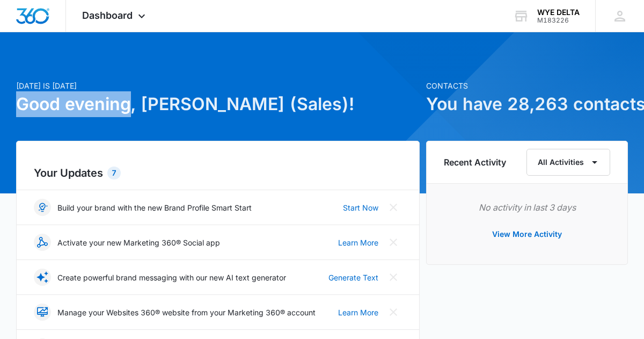 The height and width of the screenshot is (339, 644). I want to click on p: Manage your Websites 360® website from your Marketing 360® account, so click(186, 312).